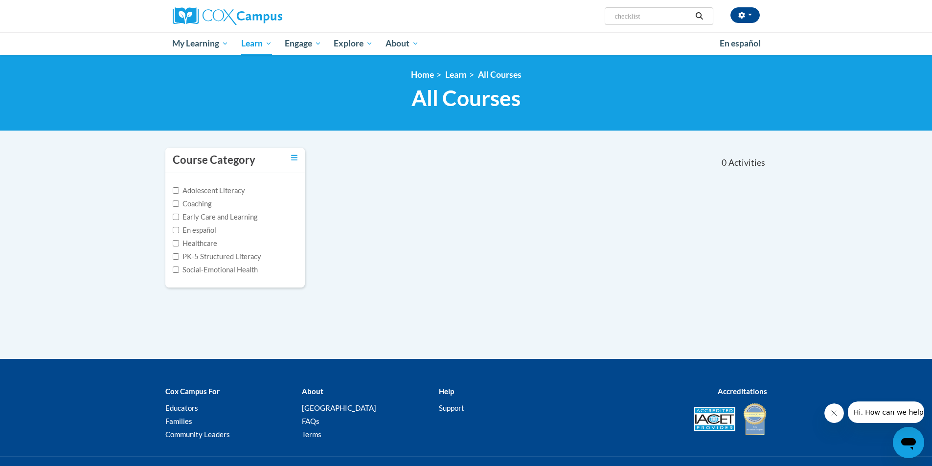 The height and width of the screenshot is (466, 932). I want to click on a: Educators, so click(182, 408).